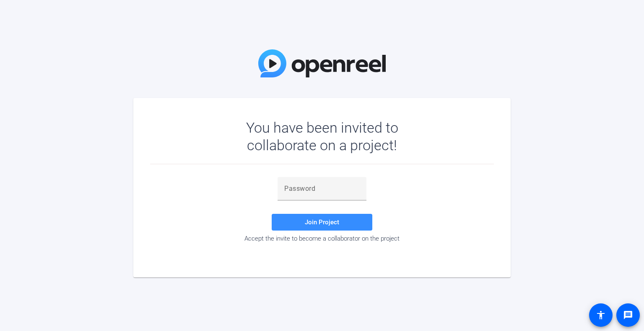 The image size is (644, 331). Describe the element at coordinates (322, 223) in the screenshot. I see `span: Join Project` at that location.